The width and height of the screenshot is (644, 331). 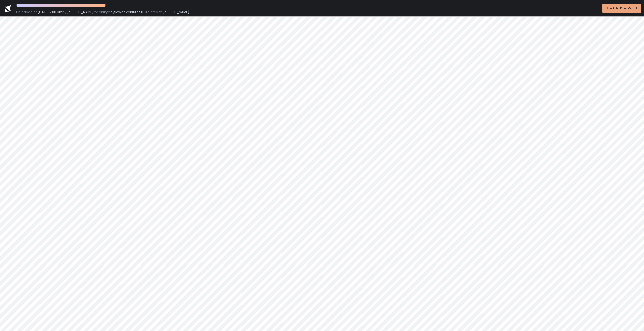 What do you see at coordinates (101, 12) in the screenshot?
I see `span: for entity` at bounding box center [101, 12].